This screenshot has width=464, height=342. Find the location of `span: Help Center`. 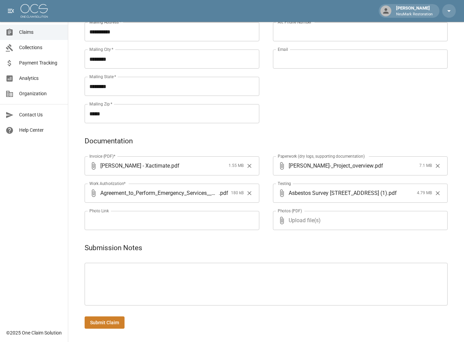

span: Help Center is located at coordinates (41, 130).